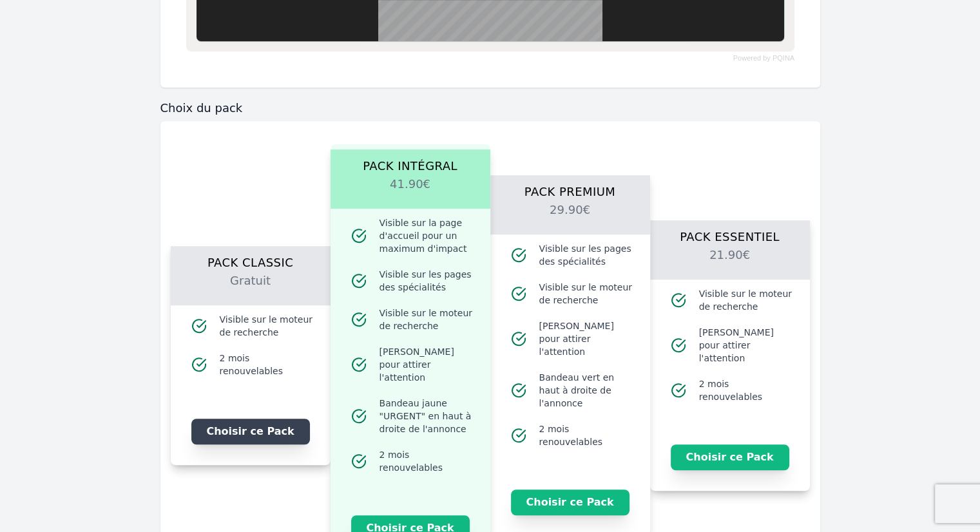 This screenshot has height=532, width=980. What do you see at coordinates (570, 188) in the screenshot?
I see `h1: Pack Premium` at bounding box center [570, 188].